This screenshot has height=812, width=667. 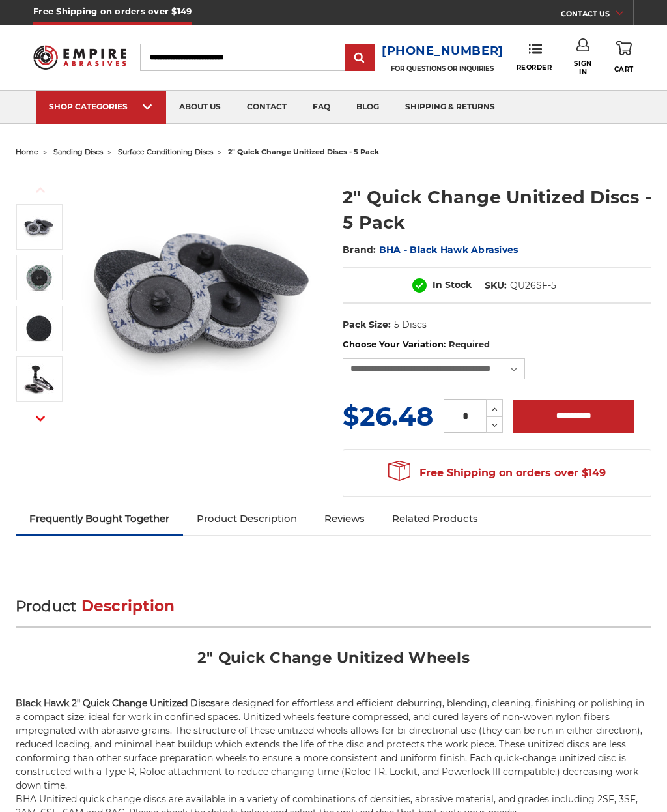 I want to click on span: BHA - Black Hawk Abrasives, so click(x=449, y=250).